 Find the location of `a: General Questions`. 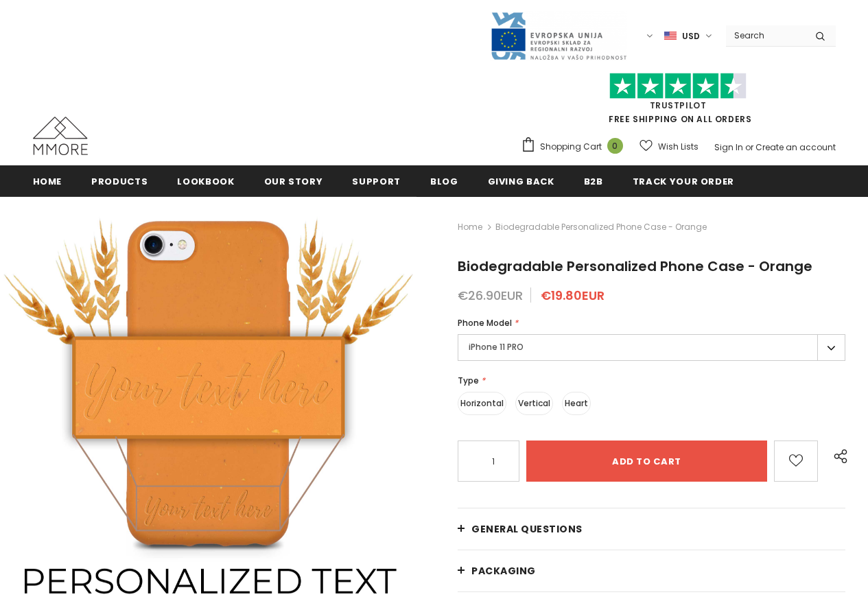

a: General Questions is located at coordinates (651, 529).